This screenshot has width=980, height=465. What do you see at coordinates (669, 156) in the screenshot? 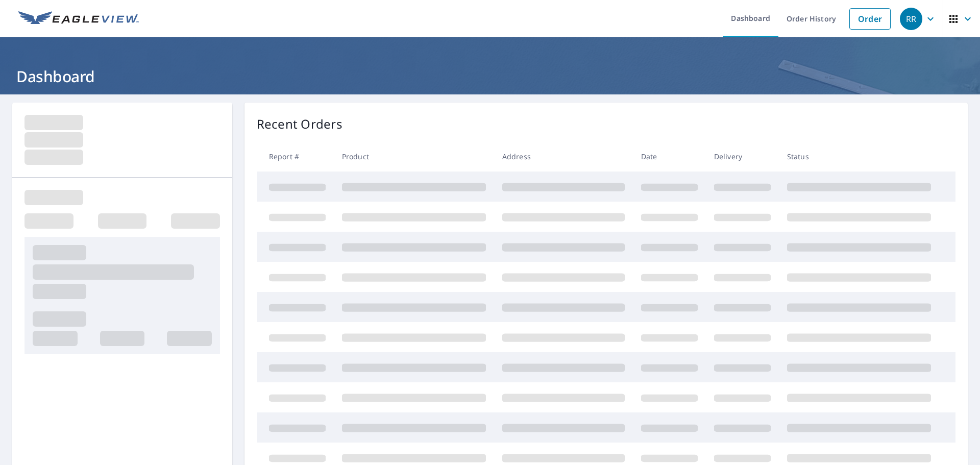
I see `th: Date` at bounding box center [669, 156].